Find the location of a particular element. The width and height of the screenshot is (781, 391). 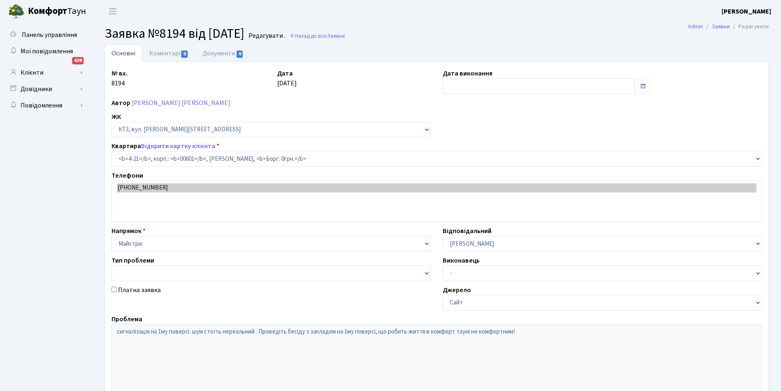

a: Клієнти is located at coordinates (45, 73).